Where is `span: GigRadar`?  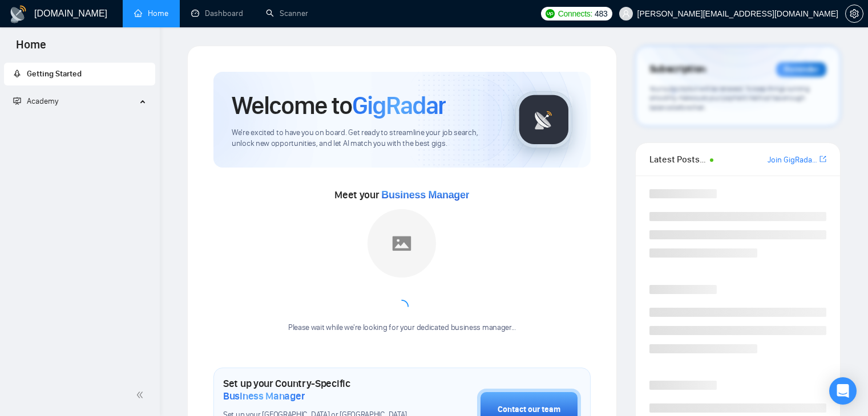 span: GigRadar is located at coordinates (399, 105).